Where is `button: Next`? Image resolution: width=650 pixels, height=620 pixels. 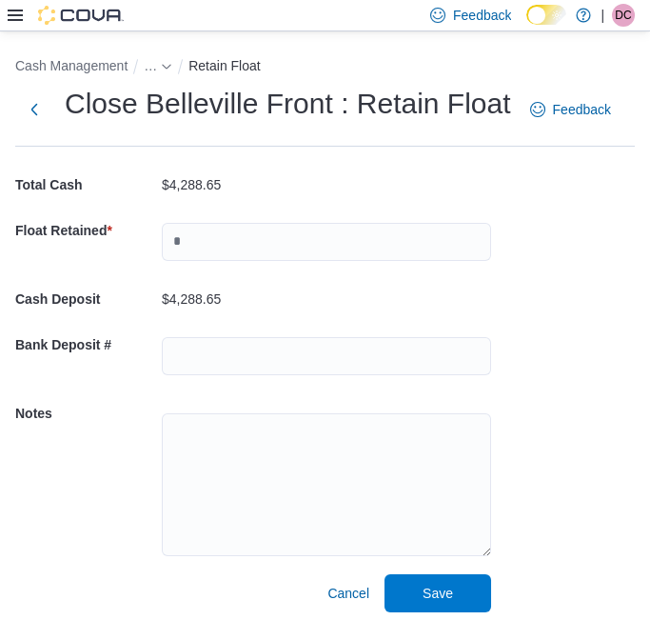 button: Next is located at coordinates (34, 109).